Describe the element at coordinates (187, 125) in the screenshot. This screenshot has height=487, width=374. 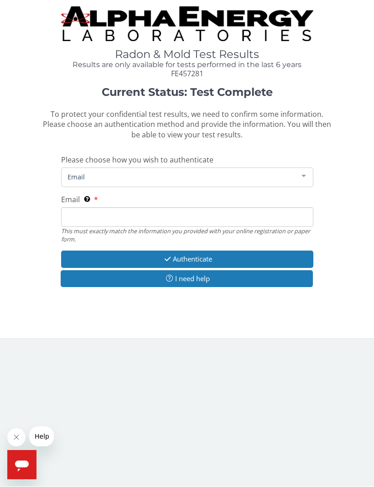
I see `span: To protect your confidential test results, we need to confirm some information. Please choose an ...` at that location.